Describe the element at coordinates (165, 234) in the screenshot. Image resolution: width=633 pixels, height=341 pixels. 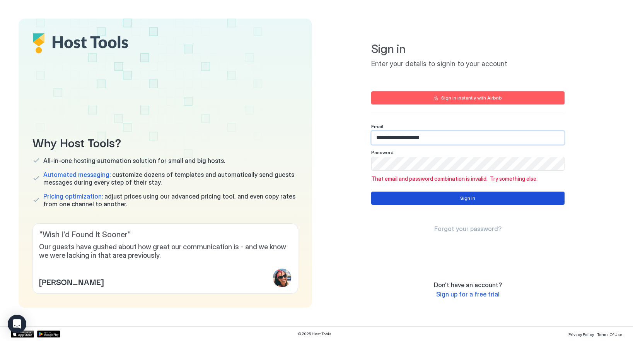
I see `span: " Wish I'd Found It Sooner "` at that location.